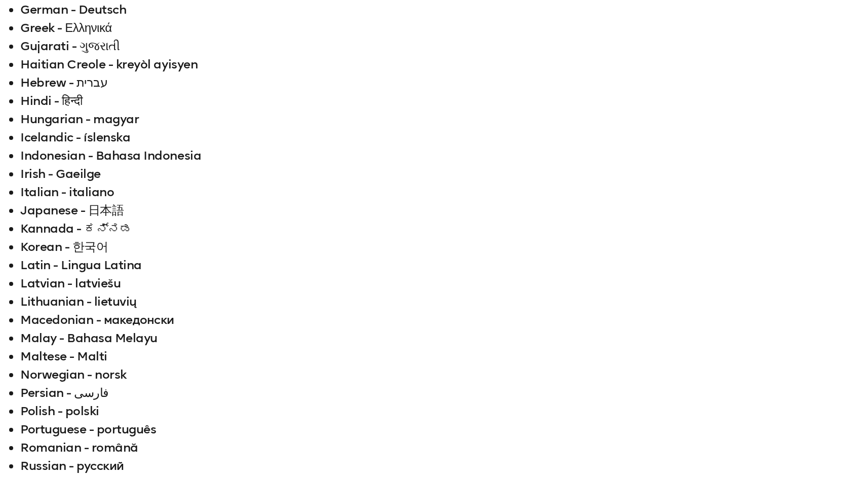 This screenshot has width=868, height=477. What do you see at coordinates (67, 192) in the screenshot?
I see `a: Italian - italiano` at bounding box center [67, 192].